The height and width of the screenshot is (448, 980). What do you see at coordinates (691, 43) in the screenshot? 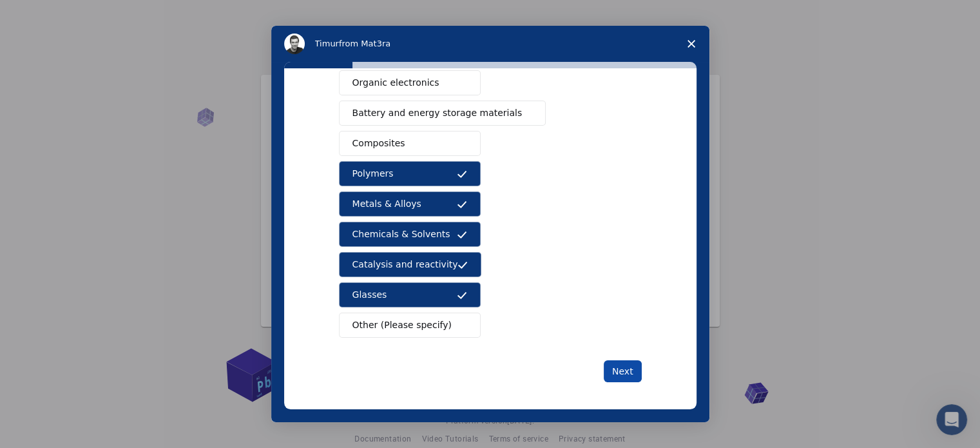
I see `span: Close survey` at bounding box center [691, 43].